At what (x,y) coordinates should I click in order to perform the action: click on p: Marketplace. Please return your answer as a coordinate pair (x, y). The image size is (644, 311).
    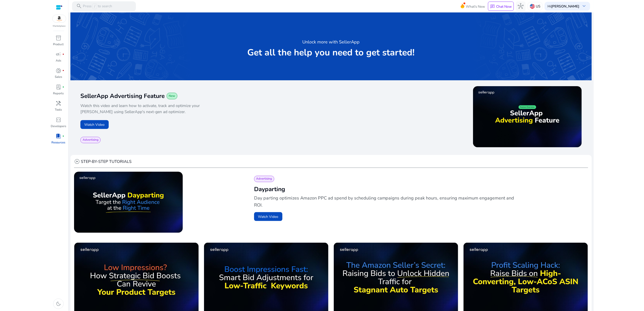
    Looking at the image, I should click on (59, 26).